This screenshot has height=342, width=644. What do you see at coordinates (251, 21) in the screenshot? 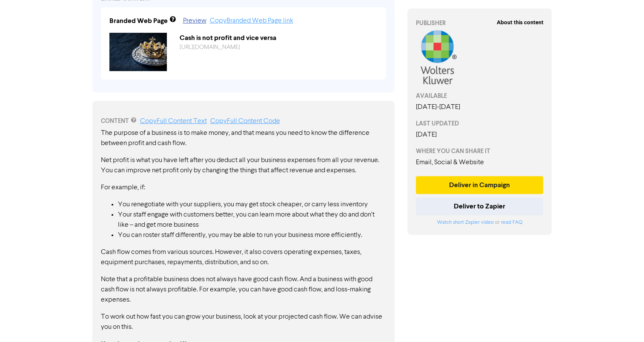
I see `a: Copy Branded Web Page link` at bounding box center [251, 21].